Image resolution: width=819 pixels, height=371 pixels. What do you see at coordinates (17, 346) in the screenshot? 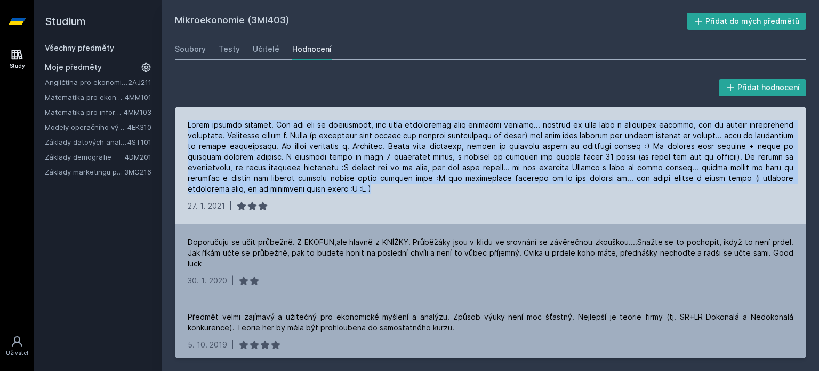
I see `a: Uživatel` at bounding box center [17, 346].